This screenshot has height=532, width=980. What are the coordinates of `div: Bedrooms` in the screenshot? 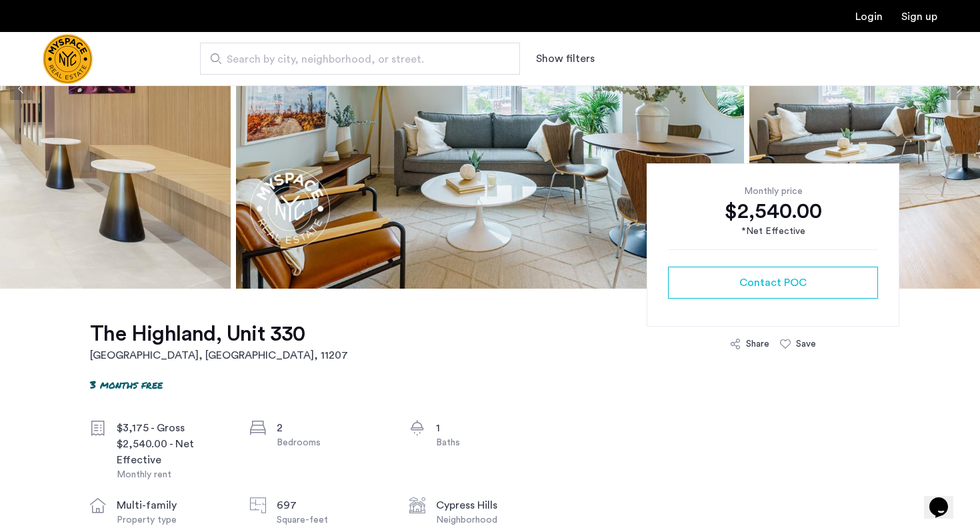 It's located at (333, 443).